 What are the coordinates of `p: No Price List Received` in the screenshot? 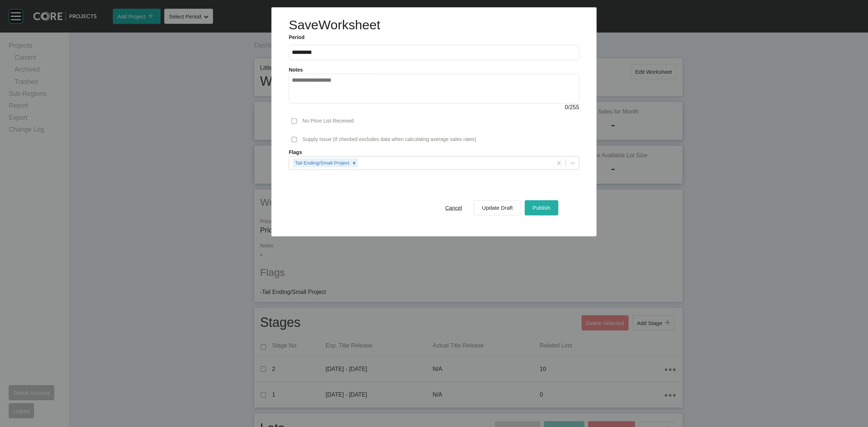 It's located at (328, 121).